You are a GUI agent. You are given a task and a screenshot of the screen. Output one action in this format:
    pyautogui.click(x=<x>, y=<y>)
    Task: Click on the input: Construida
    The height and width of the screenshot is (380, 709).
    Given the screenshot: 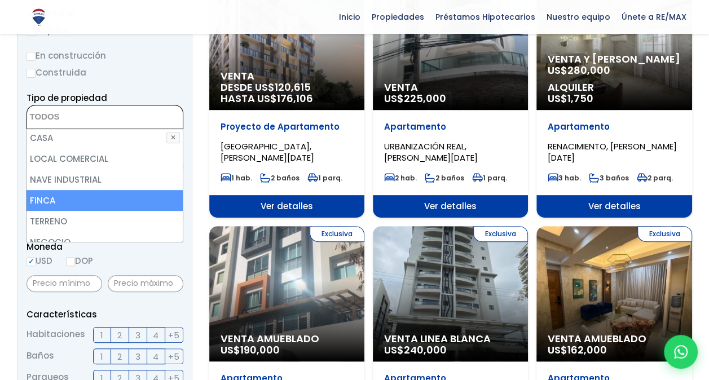 What is the action you would take?
    pyautogui.click(x=31, y=73)
    